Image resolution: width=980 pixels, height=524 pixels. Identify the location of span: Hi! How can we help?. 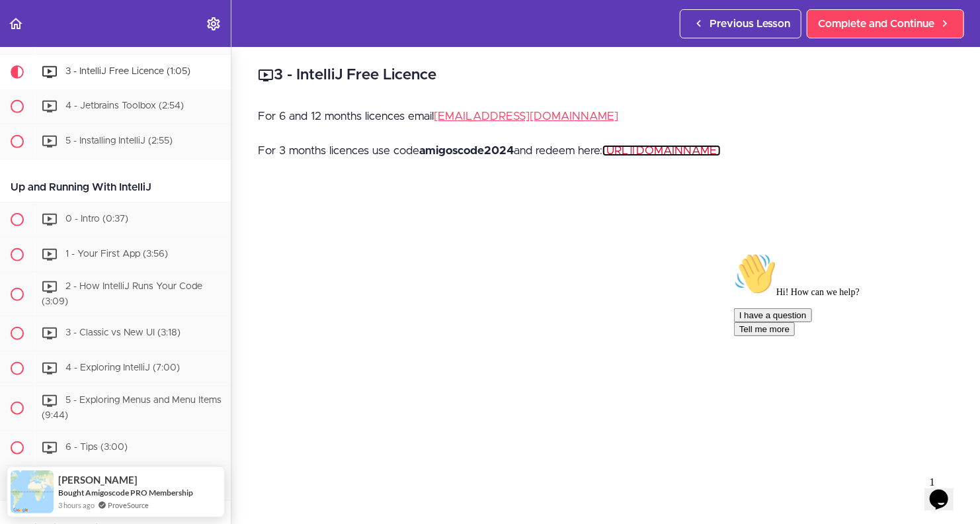
(68, 45).